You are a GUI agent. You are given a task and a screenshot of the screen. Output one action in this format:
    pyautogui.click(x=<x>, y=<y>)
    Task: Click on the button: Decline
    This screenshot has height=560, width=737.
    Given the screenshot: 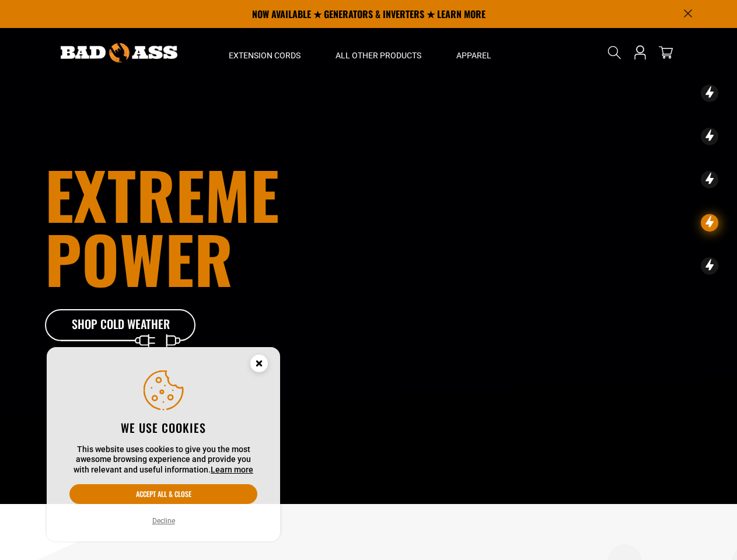 What is the action you would take?
    pyautogui.click(x=163, y=521)
    